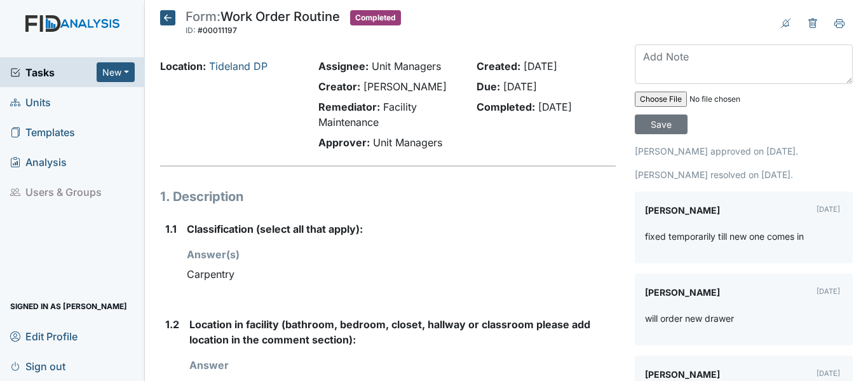 The width and height of the screenshot is (868, 381). I want to click on strong: Answer, so click(209, 365).